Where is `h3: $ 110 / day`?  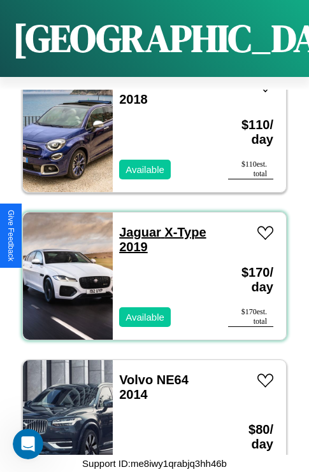 h3: $ 110 / day is located at coordinates (250, 132).